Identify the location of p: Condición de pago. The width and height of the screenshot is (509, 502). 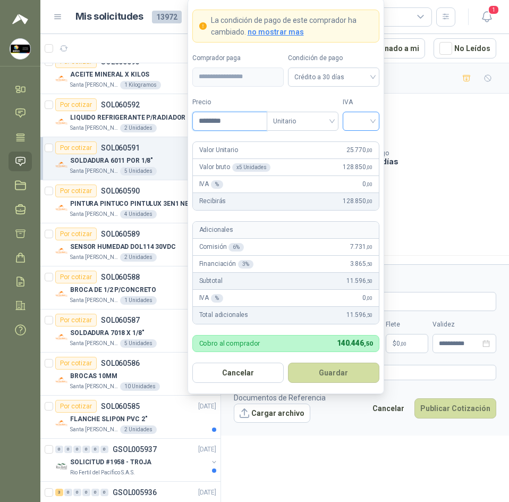
(420, 153).